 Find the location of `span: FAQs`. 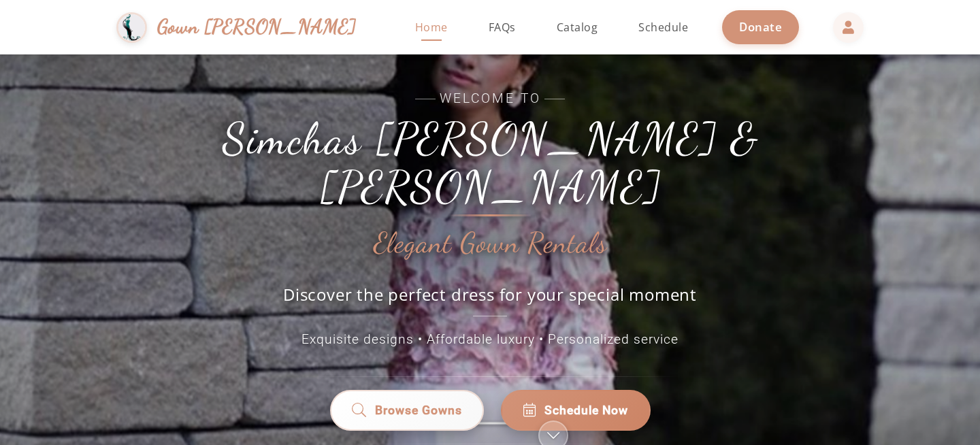

span: FAQs is located at coordinates (503, 27).